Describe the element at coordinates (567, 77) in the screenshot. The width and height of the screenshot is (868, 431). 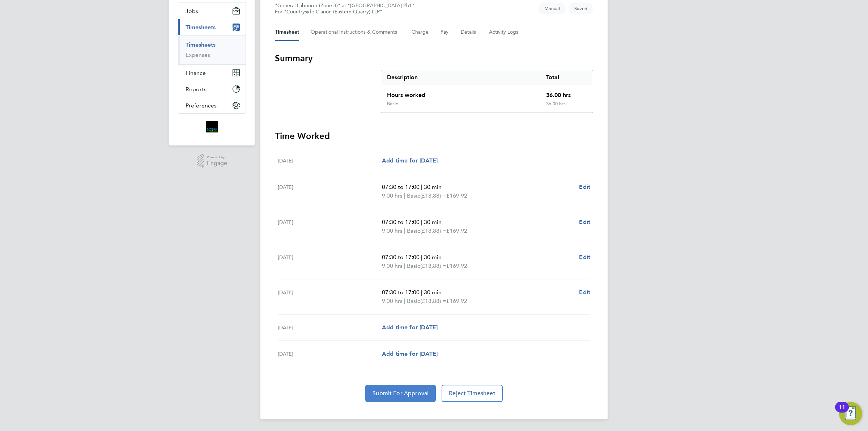
I see `div: Total` at that location.